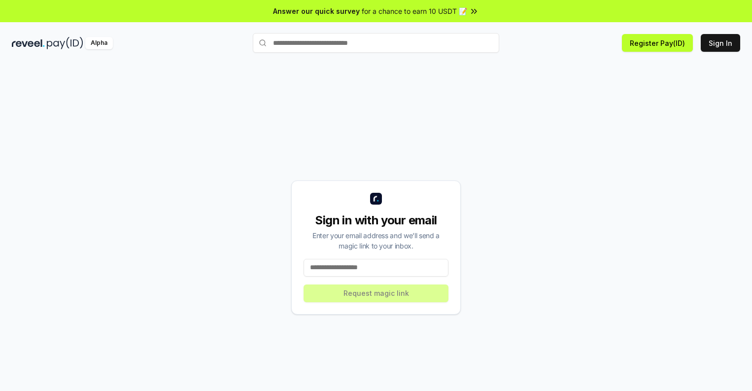 This screenshot has width=752, height=391. I want to click on button: Register Pay(ID), so click(657, 43).